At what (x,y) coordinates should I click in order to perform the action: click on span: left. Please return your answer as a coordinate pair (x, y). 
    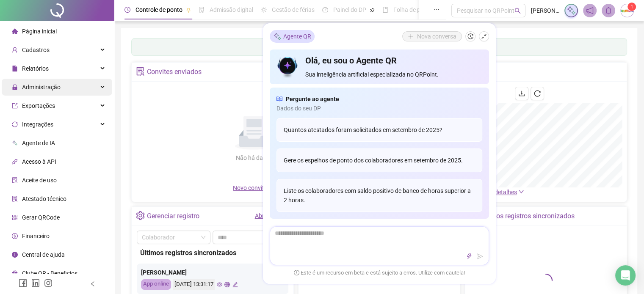
    Looking at the image, I should click on (93, 284).